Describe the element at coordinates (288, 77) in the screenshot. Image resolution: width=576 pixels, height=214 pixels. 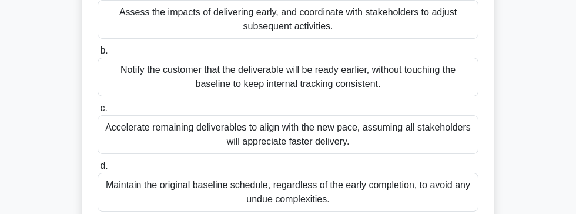
I see `div: Notify the customer that the deliverable will be ready earlier, without touching the baseline to ...` at that location.